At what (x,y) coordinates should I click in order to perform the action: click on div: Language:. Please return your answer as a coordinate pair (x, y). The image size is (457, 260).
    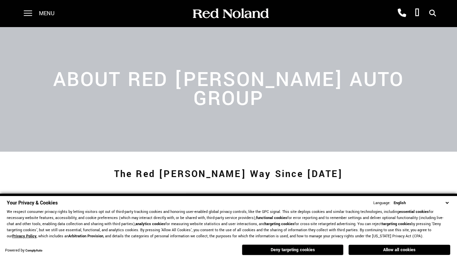
    Looking at the image, I should click on (381, 203).